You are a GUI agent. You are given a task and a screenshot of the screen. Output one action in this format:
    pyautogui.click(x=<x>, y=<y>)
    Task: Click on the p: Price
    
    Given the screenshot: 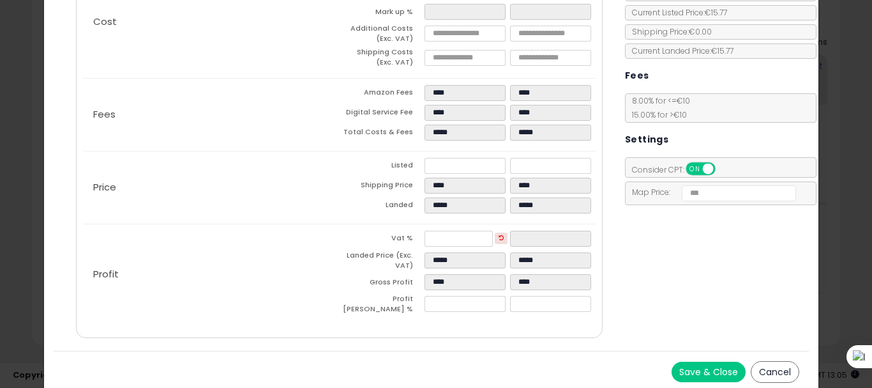 What is the action you would take?
    pyautogui.click(x=211, y=187)
    